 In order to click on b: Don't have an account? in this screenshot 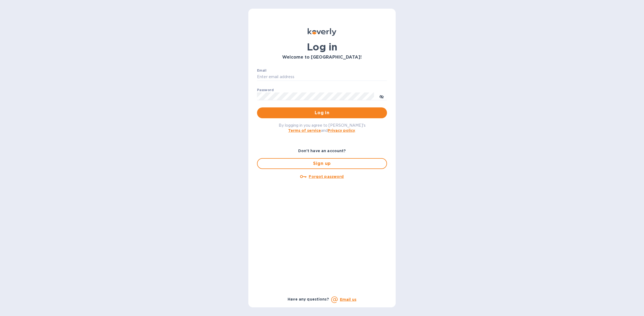, I will do `click(322, 150)`.